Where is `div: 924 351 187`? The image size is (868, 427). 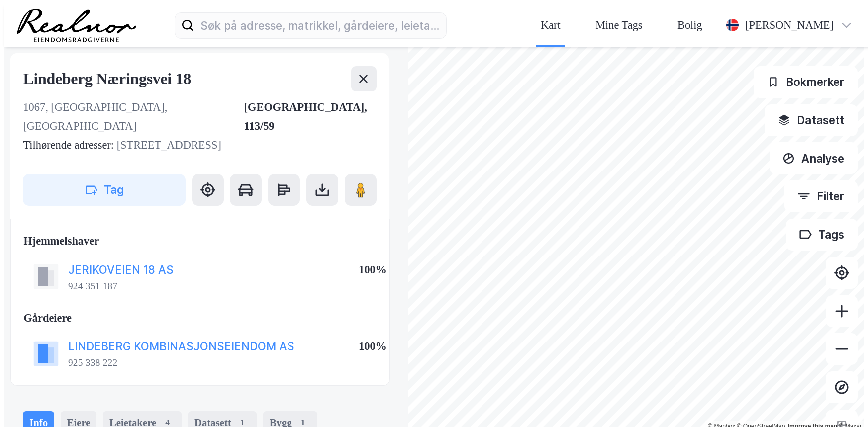
div: 924 351 187 is located at coordinates (93, 286).